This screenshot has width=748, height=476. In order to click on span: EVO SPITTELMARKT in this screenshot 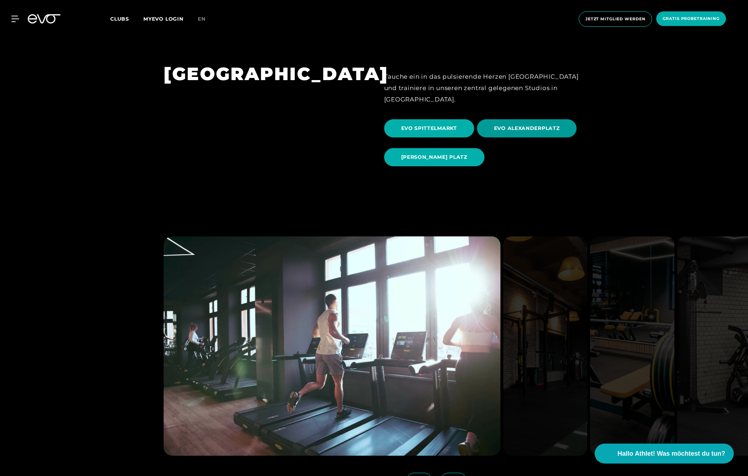, I will do `click(429, 128)`.